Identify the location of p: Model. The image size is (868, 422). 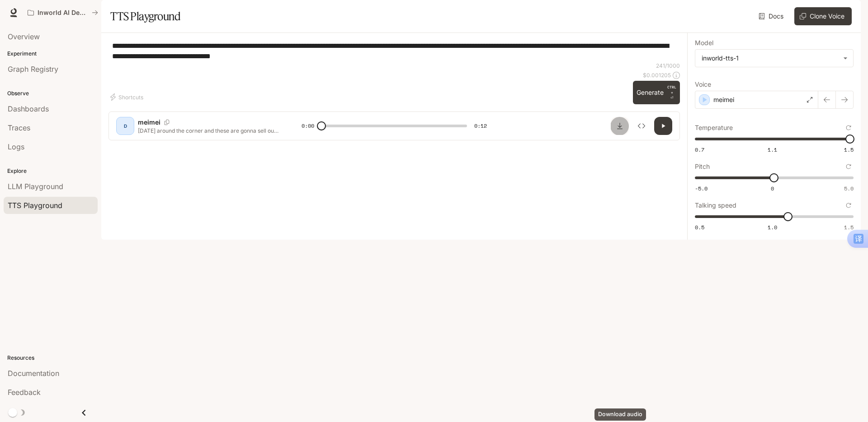
(704, 43).